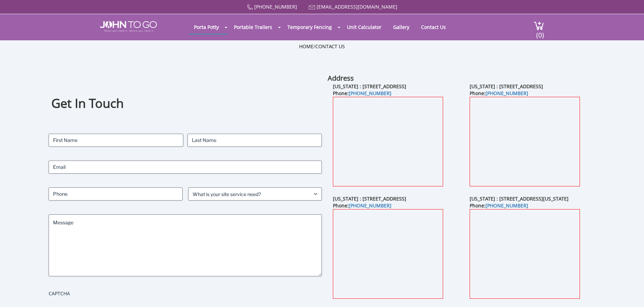 This screenshot has height=307, width=644. What do you see at coordinates (401, 27) in the screenshot?
I see `a: Gallery` at bounding box center [401, 27].